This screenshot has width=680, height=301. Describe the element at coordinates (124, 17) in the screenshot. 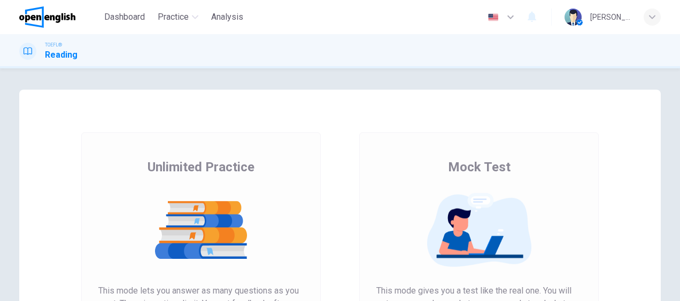

I see `a: Dashboard` at that location.